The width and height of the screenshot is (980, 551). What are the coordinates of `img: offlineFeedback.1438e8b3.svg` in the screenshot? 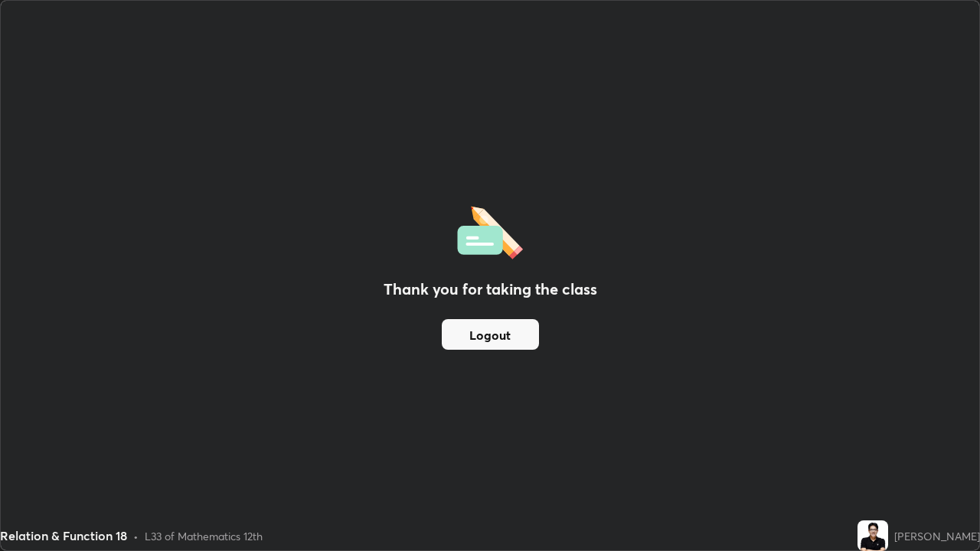 It's located at (490, 230).